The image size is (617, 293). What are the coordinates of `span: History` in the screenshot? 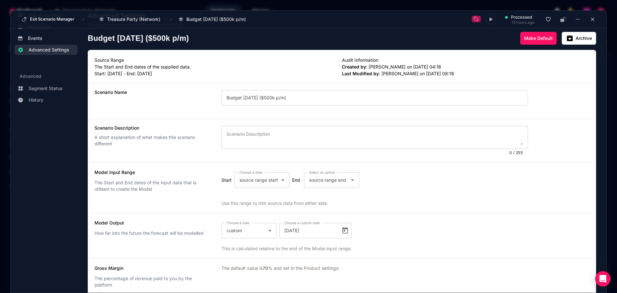 It's located at (36, 100).